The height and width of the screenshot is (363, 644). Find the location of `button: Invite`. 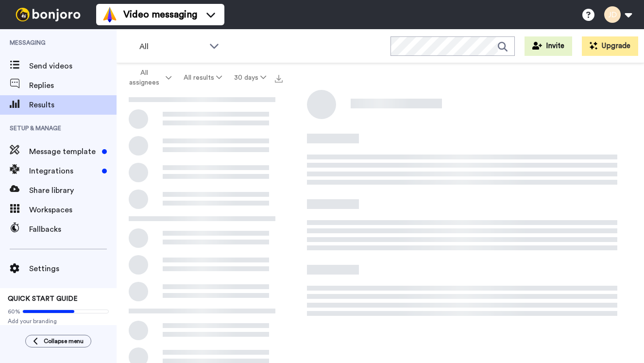

button: Invite is located at coordinates (548, 46).